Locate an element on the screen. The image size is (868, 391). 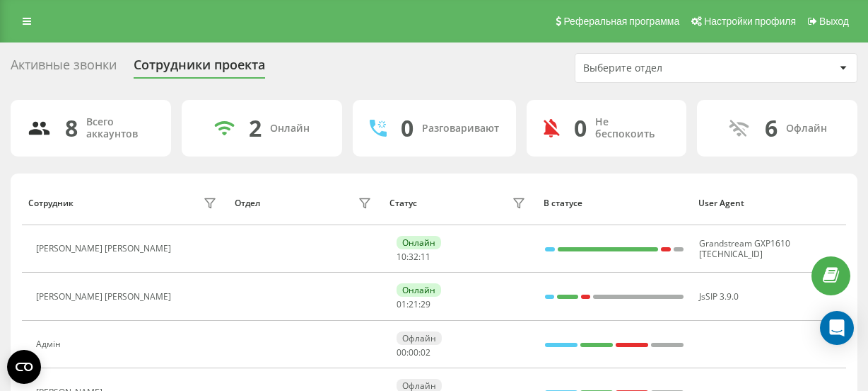
span: 32 is located at coordinates (414, 256).